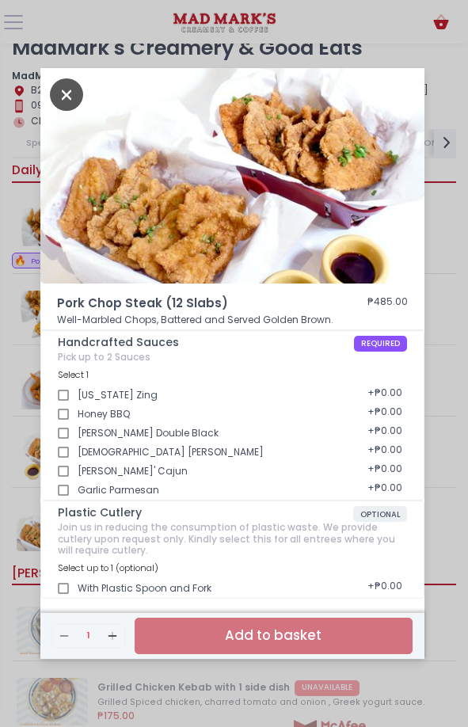  I want to click on span: Handcrafted Sauces, so click(206, 342).